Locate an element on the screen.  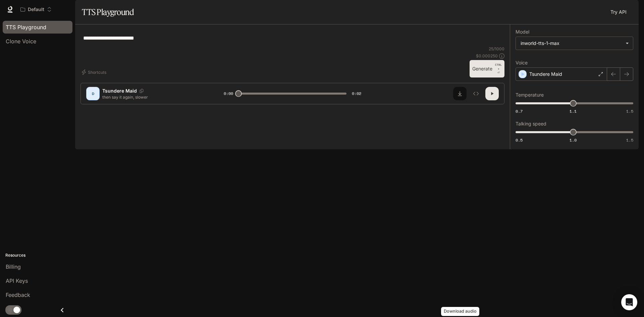
div: Download audio is located at coordinates (461, 311).